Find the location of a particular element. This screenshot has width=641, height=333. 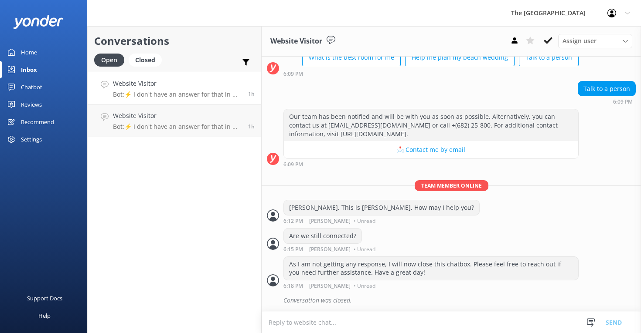

div: Talk to a person is located at coordinates (606, 89).